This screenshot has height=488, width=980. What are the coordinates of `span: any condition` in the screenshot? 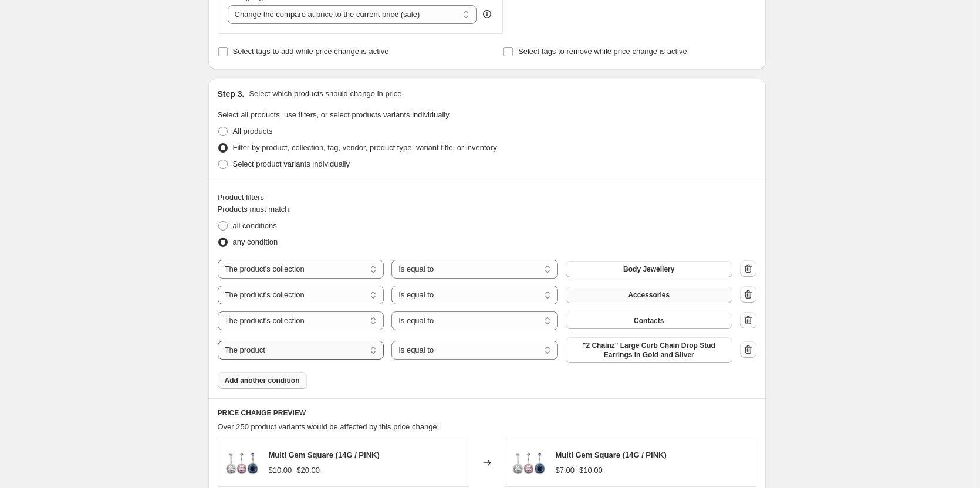 It's located at (255, 242).